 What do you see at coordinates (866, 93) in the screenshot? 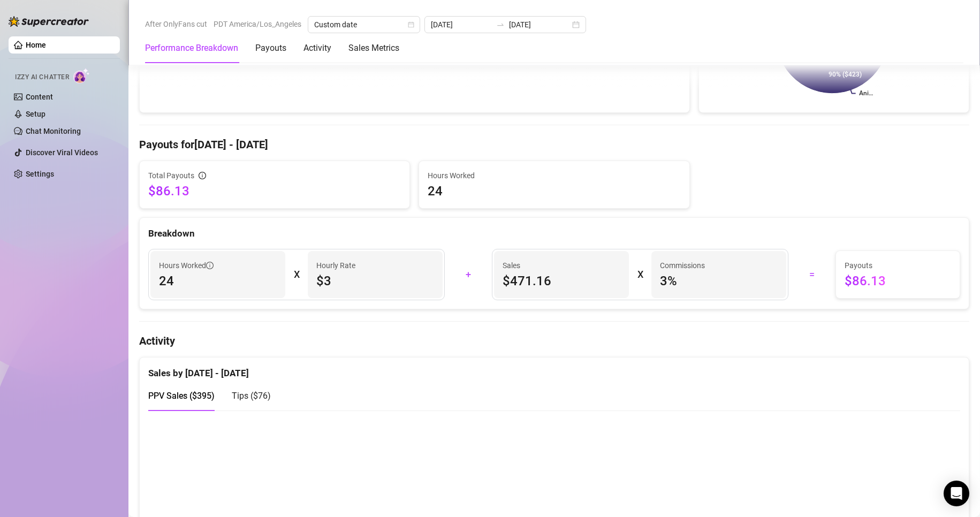
I see `text: Ani…` at bounding box center [866, 93].